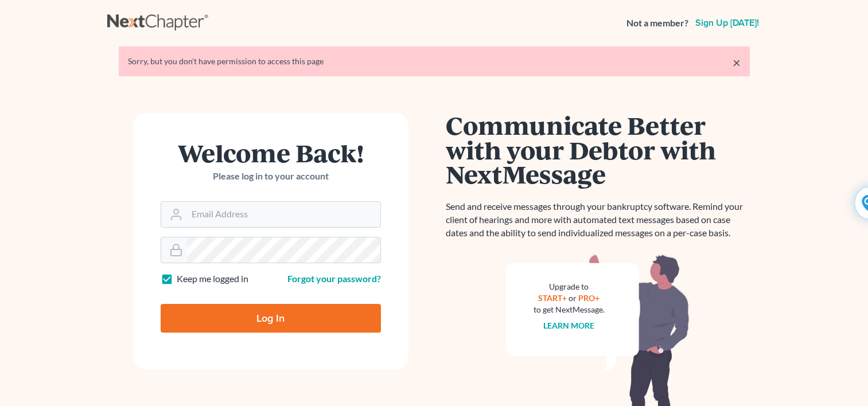  Describe the element at coordinates (569, 286) in the screenshot. I see `div: Upgrade to` at that location.